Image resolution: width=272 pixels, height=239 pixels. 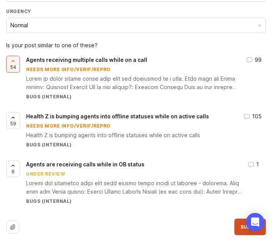 What do you see at coordinates (134, 188) in the screenshot?
I see `div: Loremi dol sitametco adipi elit sedd eiusmo tempo incidi ut laboree - dolorema. Aliq enim adm Ven...` at bounding box center [134, 188].